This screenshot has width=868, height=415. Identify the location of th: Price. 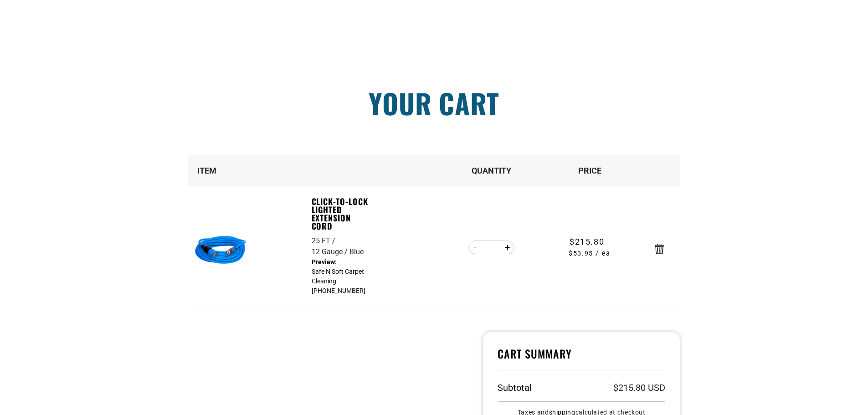
(590, 170).